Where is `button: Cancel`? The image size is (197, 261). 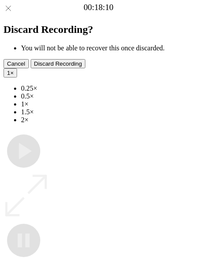 button: Cancel is located at coordinates (16, 63).